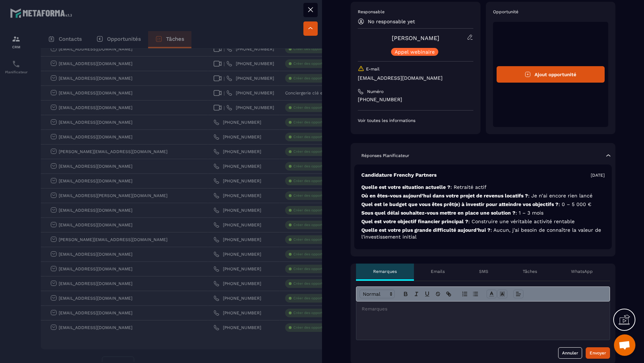 The height and width of the screenshot is (363, 644). I want to click on button: Envoyer, so click(598, 353).